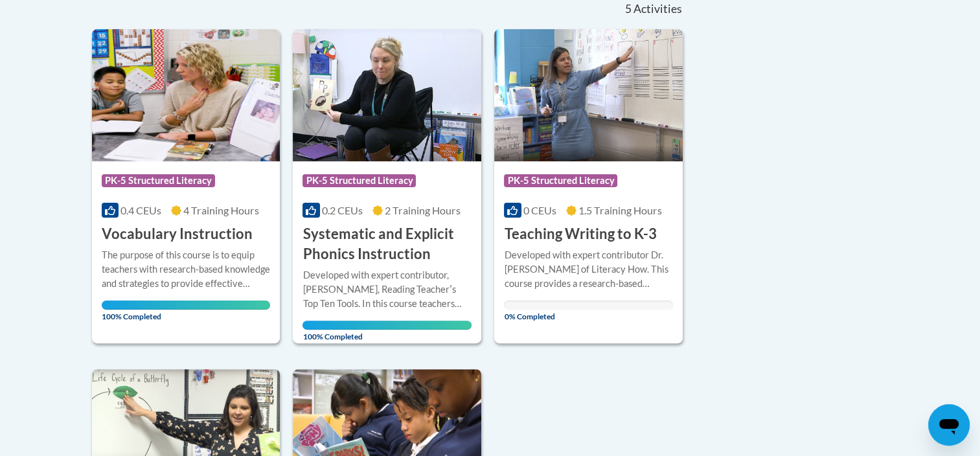 This screenshot has width=980, height=456. What do you see at coordinates (387, 186) in the screenshot?
I see `a: Course LogoPK-5 Structured Literacy0.2 CEUs2 Training Hours Systematic and Explicit Phonics Instr...` at bounding box center [387, 186].